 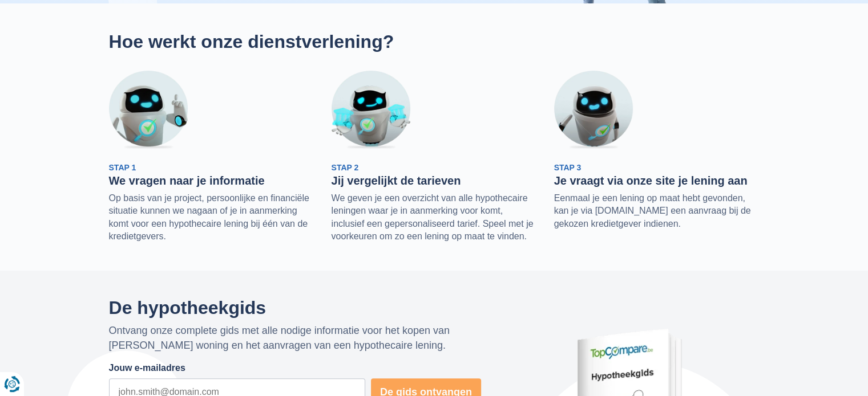 I want to click on span: Stap 1, so click(x=122, y=168).